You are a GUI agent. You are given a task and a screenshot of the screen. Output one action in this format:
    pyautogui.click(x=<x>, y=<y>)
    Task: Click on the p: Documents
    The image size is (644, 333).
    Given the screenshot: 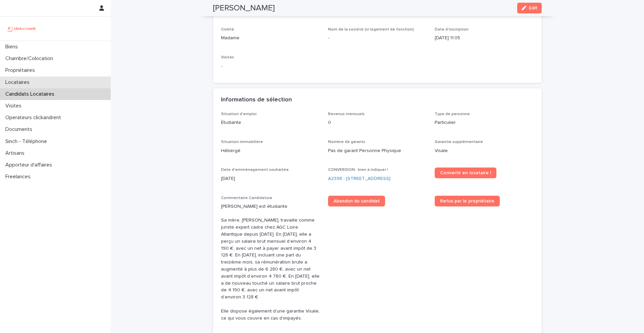 What is the action you would take?
    pyautogui.click(x=20, y=129)
    